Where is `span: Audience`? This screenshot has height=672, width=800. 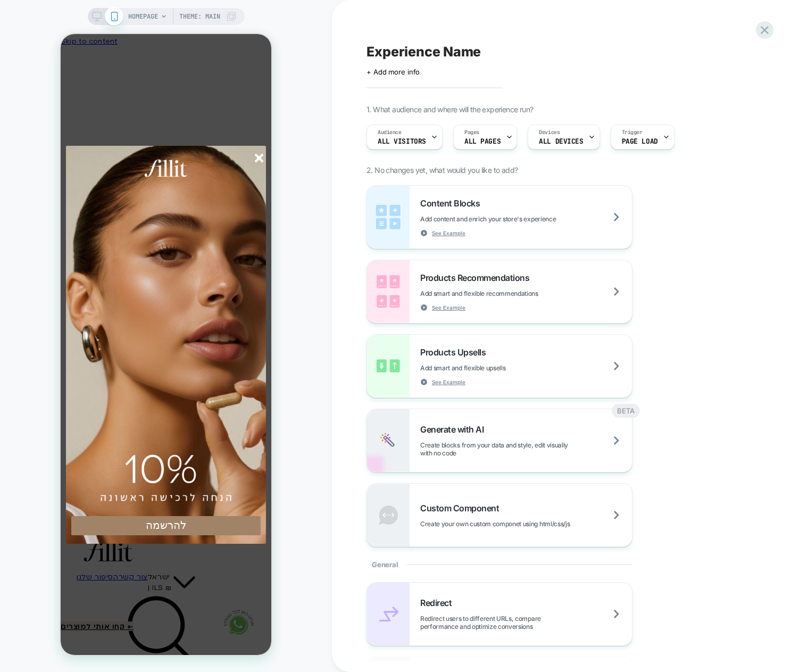 span: Audience is located at coordinates (389, 133).